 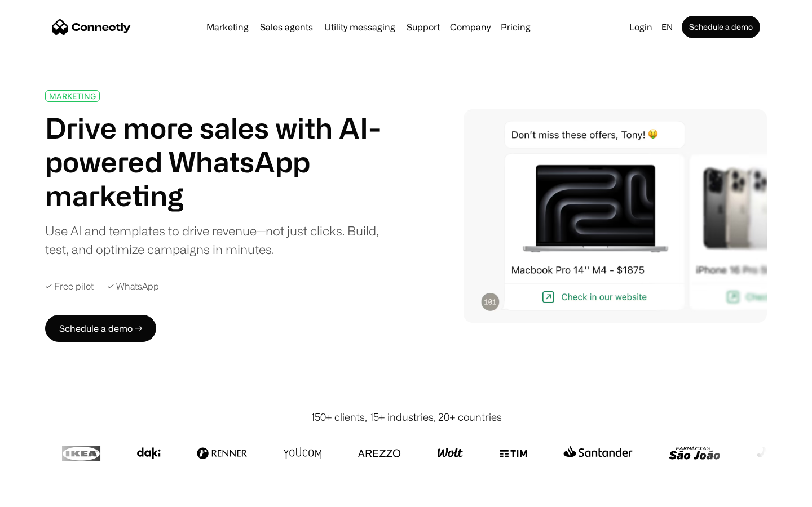 What do you see at coordinates (360, 27) in the screenshot?
I see `a: Utility messaging` at bounding box center [360, 27].